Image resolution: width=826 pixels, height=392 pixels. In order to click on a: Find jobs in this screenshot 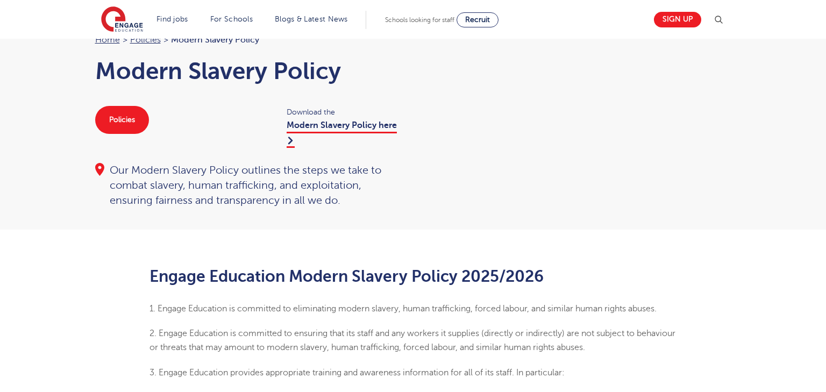, I will do `click(172, 19)`.